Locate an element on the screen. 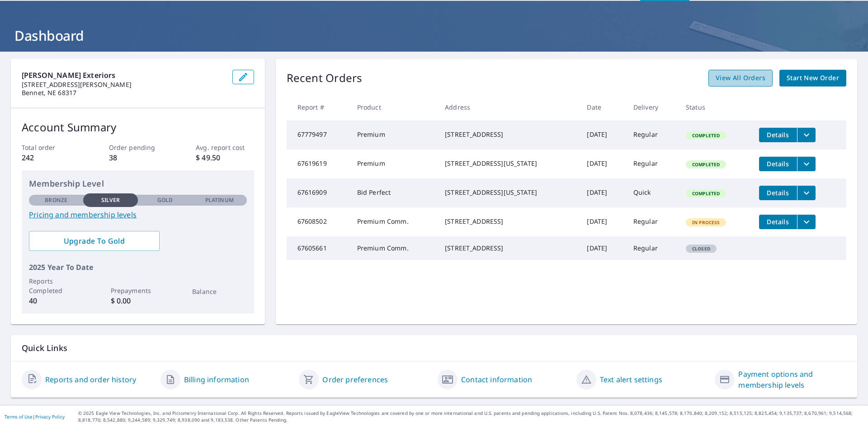  p: Account Summary is located at coordinates (138, 127).